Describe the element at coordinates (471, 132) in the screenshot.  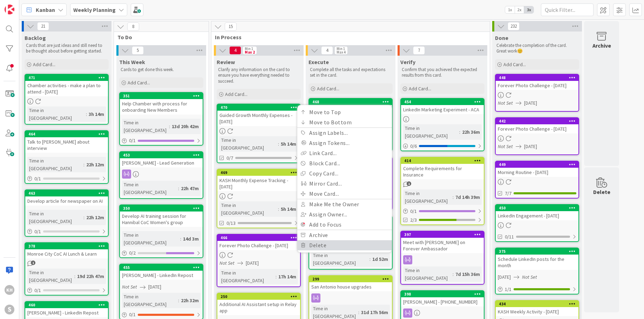
I see `div: 22h 36m` at that location.